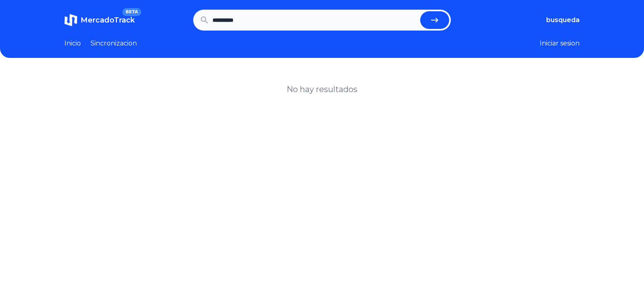  Describe the element at coordinates (71, 20) in the screenshot. I see `img: MercadoTrack` at that location.